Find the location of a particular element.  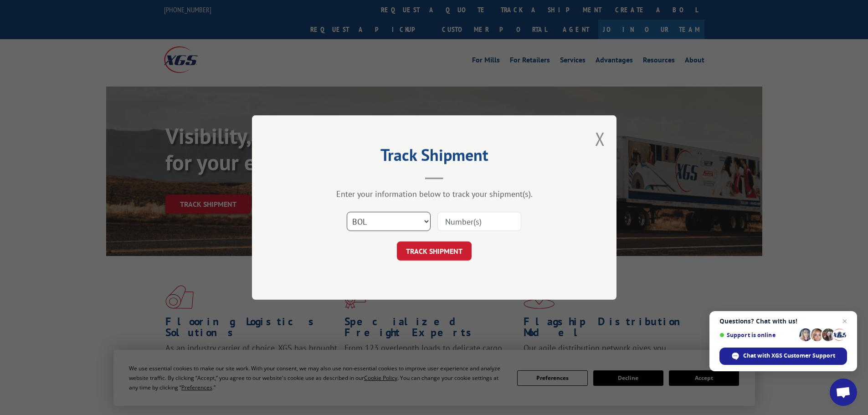

a: Open chat is located at coordinates (843, 392).